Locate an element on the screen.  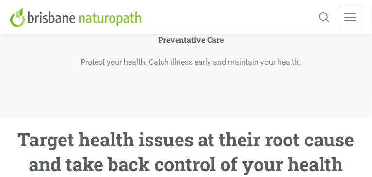
h6: Preventative Care is located at coordinates (191, 39).